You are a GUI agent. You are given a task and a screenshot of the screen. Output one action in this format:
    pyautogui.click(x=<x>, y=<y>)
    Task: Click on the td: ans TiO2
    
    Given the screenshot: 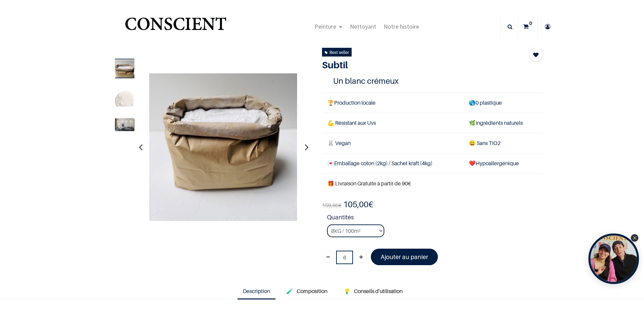 What is the action you would take?
    pyautogui.click(x=502, y=143)
    